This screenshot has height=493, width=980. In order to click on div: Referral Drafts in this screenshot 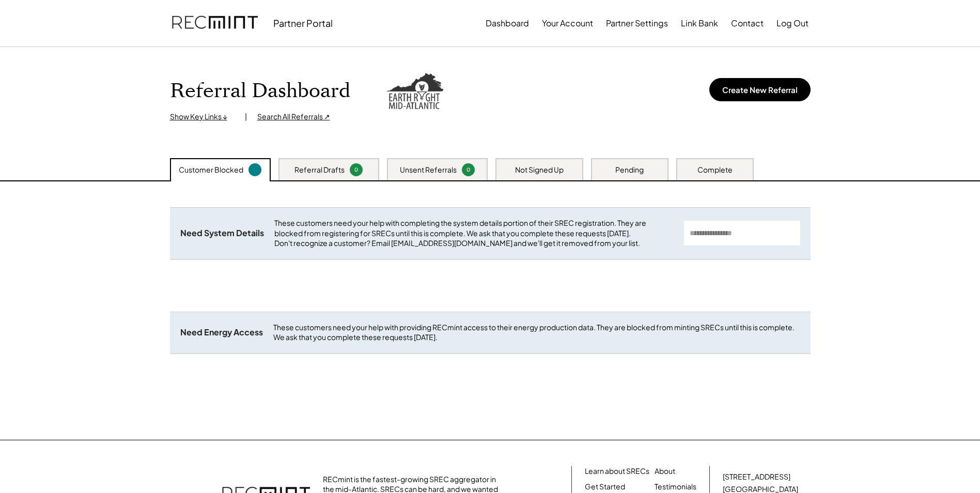, I will do `click(319, 170)`.